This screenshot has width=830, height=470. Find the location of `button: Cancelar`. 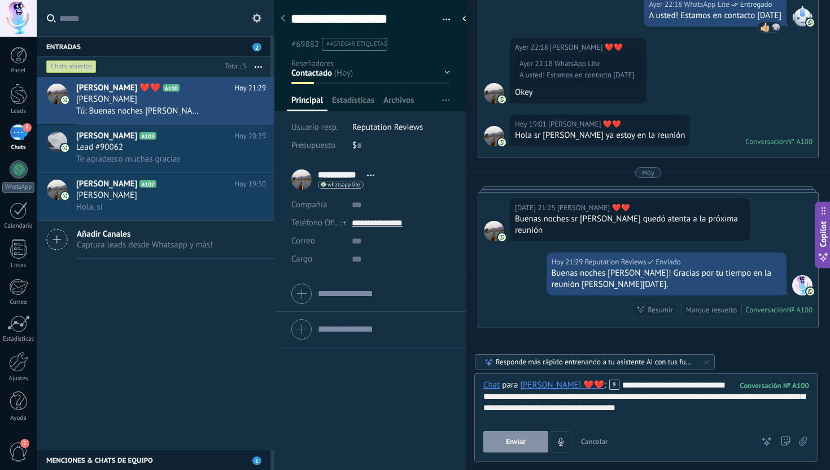

button: Cancelar is located at coordinates (594, 441).